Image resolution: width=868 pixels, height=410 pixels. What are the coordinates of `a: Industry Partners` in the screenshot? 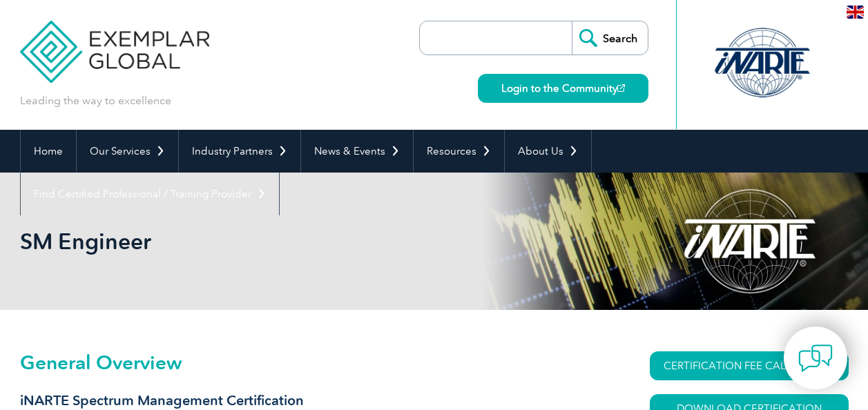 It's located at (240, 151).